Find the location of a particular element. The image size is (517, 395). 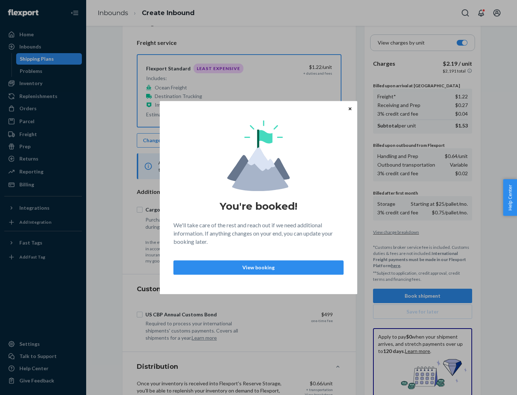

p: View booking is located at coordinates (259, 268).